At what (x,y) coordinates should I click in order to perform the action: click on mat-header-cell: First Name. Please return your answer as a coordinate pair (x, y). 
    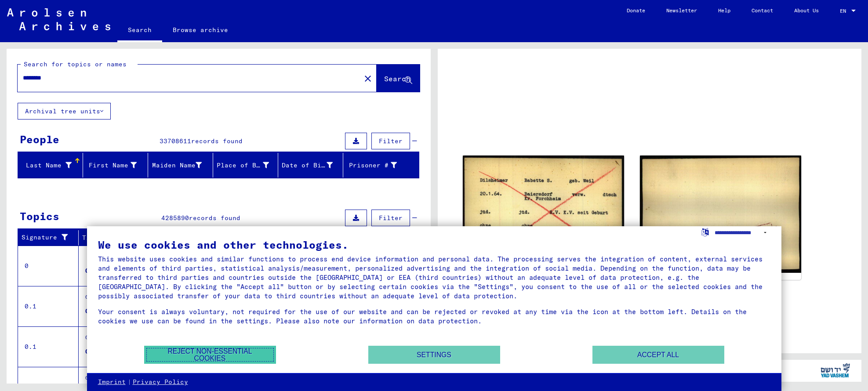
    Looking at the image, I should click on (115, 165).